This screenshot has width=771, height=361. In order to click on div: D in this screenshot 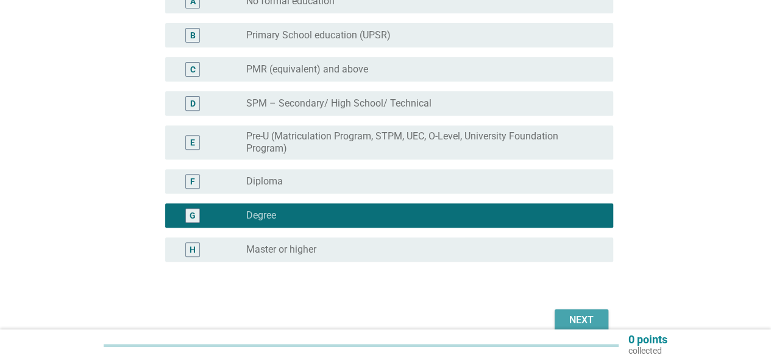, I will do `click(192, 104)`.